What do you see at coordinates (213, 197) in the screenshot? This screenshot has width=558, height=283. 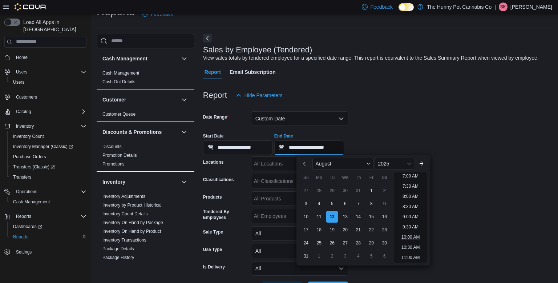 I see `label: Products` at bounding box center [213, 197].